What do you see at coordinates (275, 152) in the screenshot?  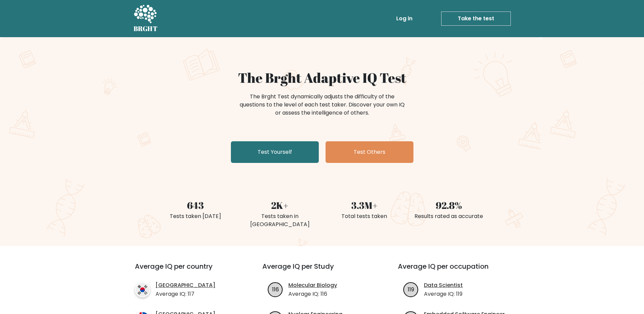 I see `a: Test Yourself` at bounding box center [275, 152].